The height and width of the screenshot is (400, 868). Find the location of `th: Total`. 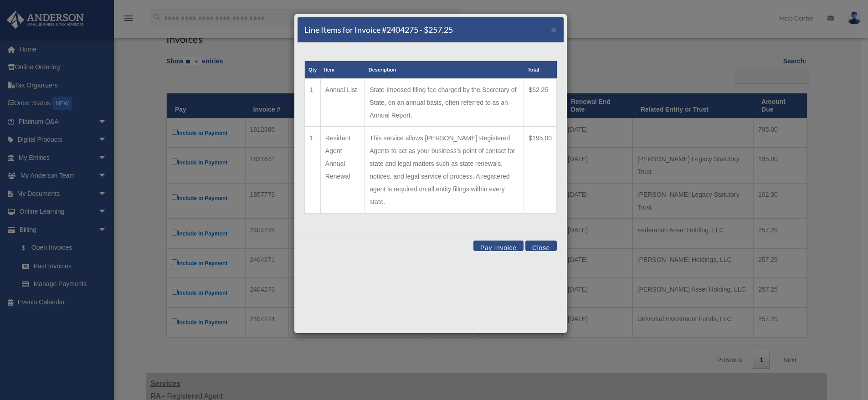

th: Total is located at coordinates (541, 69).